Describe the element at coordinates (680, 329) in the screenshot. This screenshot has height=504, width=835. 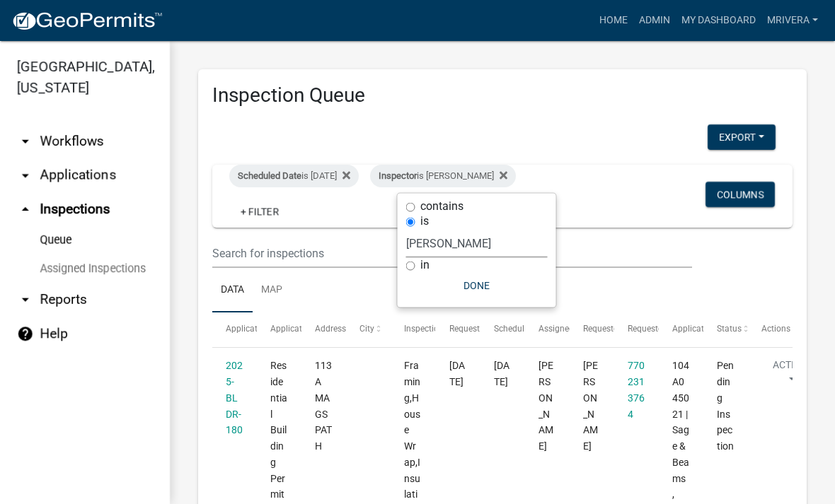
I see `datatable-header-cell: Application Description` at that location.